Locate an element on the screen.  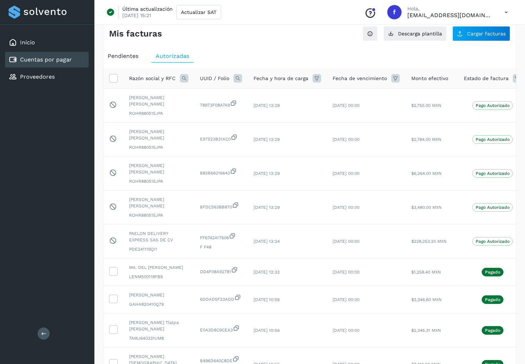
span: Descarga plantilla is located at coordinates (420, 34).